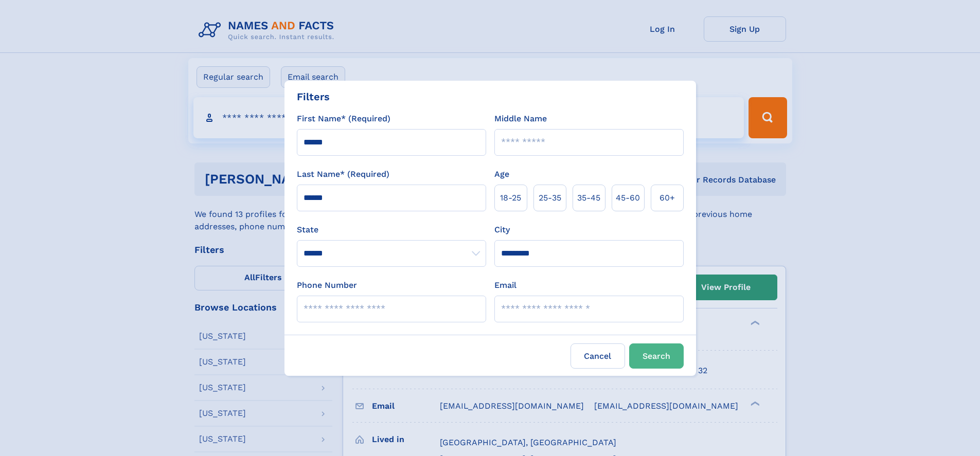 The image size is (980, 456). What do you see at coordinates (520, 119) in the screenshot?
I see `label: Middle Name` at bounding box center [520, 119].